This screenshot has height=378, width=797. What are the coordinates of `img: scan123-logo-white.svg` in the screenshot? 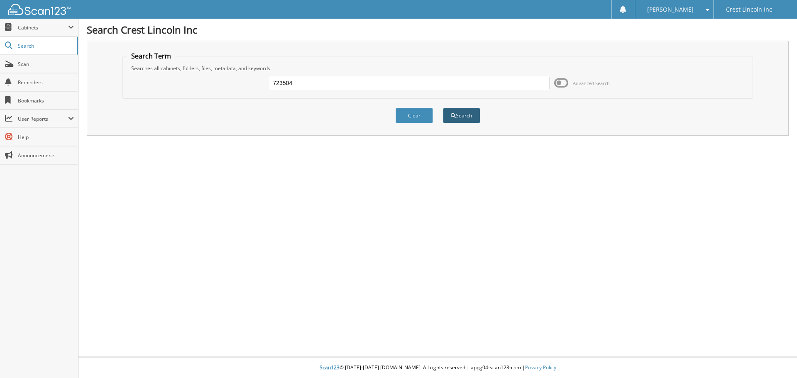 It's located at (39, 9).